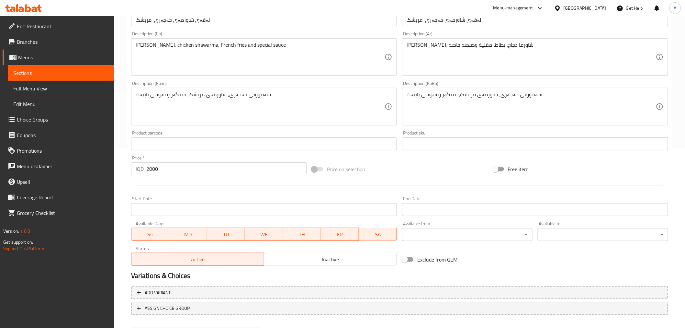 This screenshot has height=328, width=685. What do you see at coordinates (264, 20) in the screenshot?
I see `input: Enter name KuSo` at bounding box center [264, 20].